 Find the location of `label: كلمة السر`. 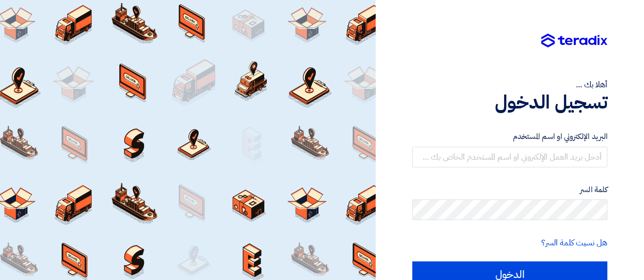

label: كلمة السر is located at coordinates (510, 190).